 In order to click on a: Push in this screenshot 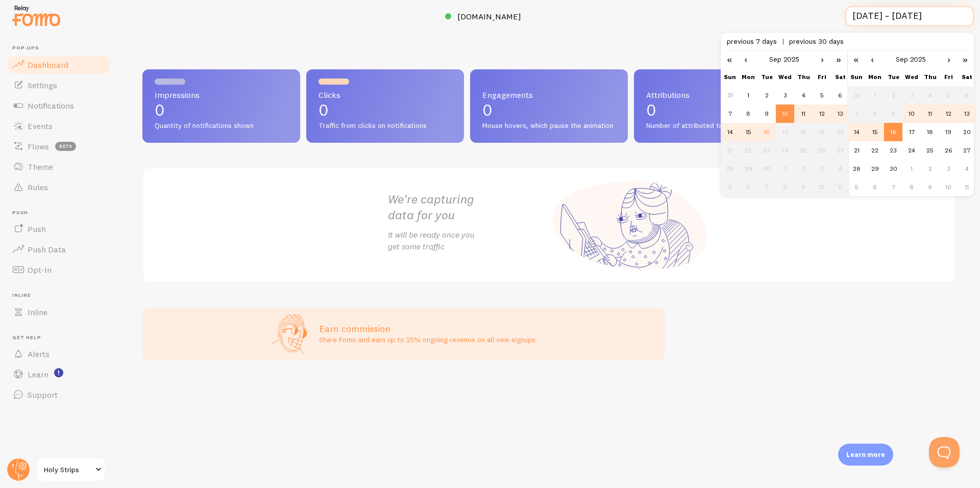, I will do `click(59, 229)`.